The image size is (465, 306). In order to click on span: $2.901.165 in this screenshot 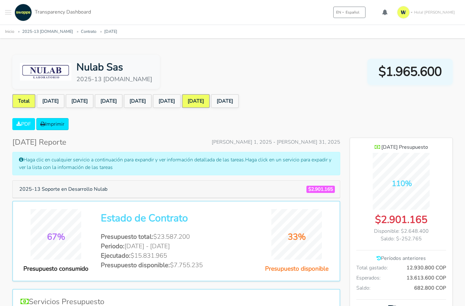, I will do `click(321, 189)`.